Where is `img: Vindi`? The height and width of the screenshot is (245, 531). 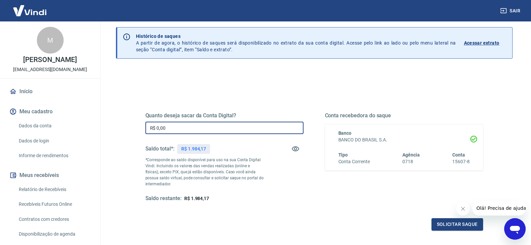 img: Vindi is located at coordinates (30, 10).